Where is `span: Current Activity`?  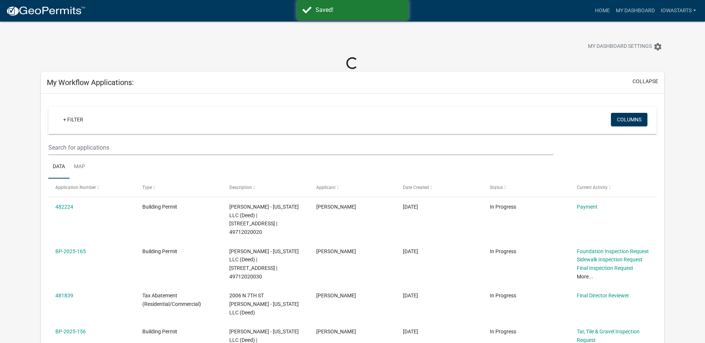
span: Current Activity is located at coordinates (592, 188).